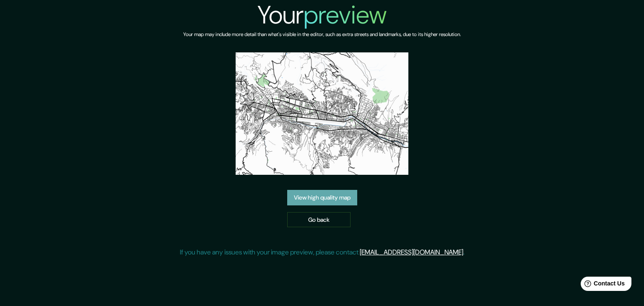 Image resolution: width=644 pixels, height=306 pixels. Describe the element at coordinates (322, 198) in the screenshot. I see `a: View high quality map` at that location.